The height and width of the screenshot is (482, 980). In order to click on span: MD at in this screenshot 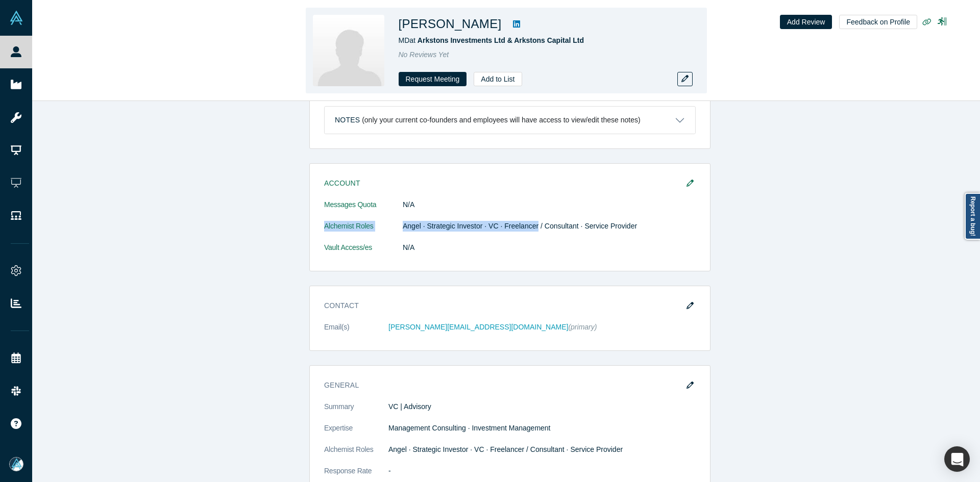, I will do `click(492, 40)`.